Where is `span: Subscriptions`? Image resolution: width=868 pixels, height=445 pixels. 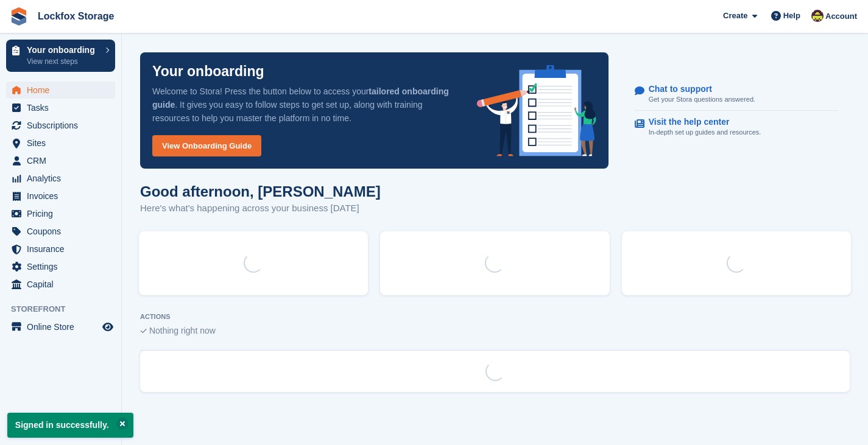
span: Subscriptions is located at coordinates (63, 125).